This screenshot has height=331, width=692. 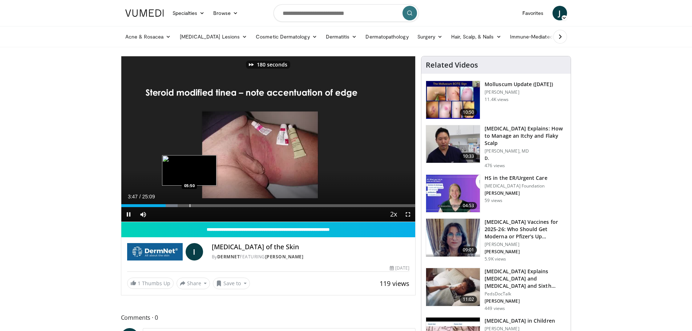 I want to click on p: 449 views, so click(x=495, y=309).